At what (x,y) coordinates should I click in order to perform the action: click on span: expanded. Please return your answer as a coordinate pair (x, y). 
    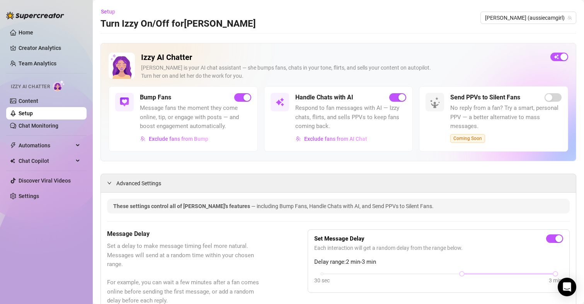
    Looking at the image, I should click on (109, 183).